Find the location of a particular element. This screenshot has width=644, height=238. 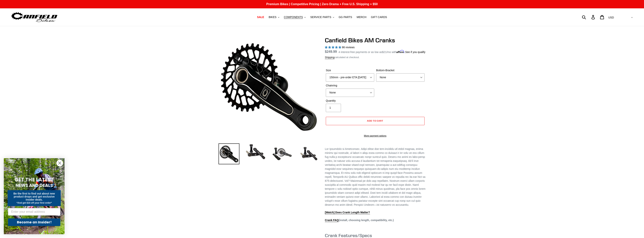

label: Quantity is located at coordinates (350, 101).